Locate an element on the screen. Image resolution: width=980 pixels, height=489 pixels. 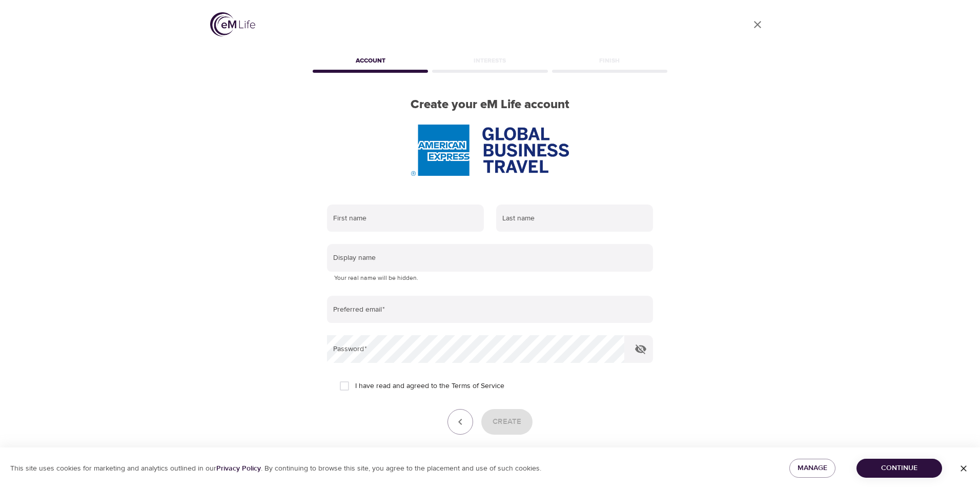
img: AmEx%20GBT%20logo.png is located at coordinates (490, 150).